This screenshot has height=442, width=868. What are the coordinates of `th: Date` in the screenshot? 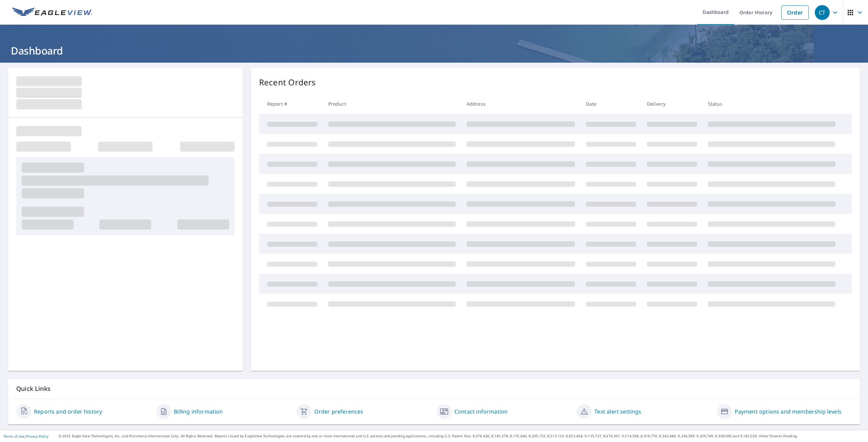 It's located at (610, 103).